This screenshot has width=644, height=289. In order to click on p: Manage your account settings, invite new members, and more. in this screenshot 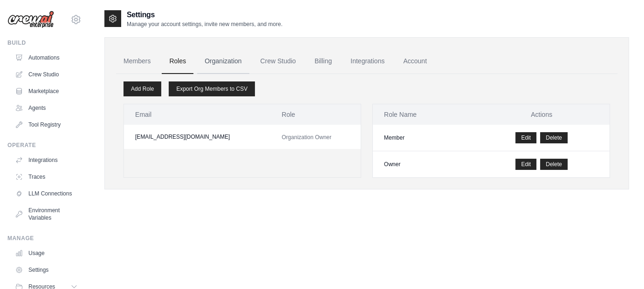, I will do `click(205, 24)`.